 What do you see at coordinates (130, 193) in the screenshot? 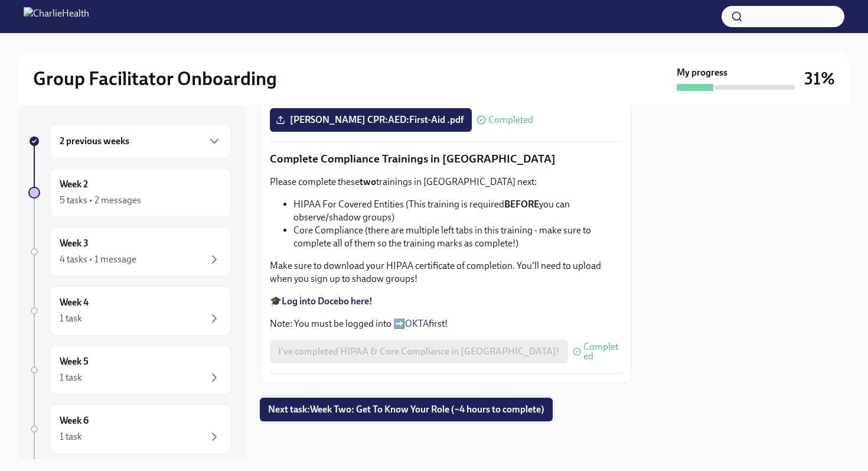
I see `a: Week 25 tasks • 2 messages` at bounding box center [130, 193].